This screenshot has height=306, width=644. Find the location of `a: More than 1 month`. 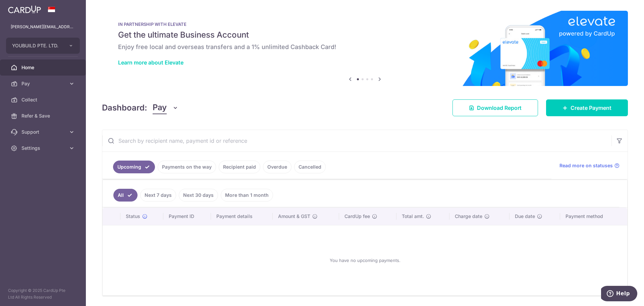

a: More than 1 month is located at coordinates (247, 195).